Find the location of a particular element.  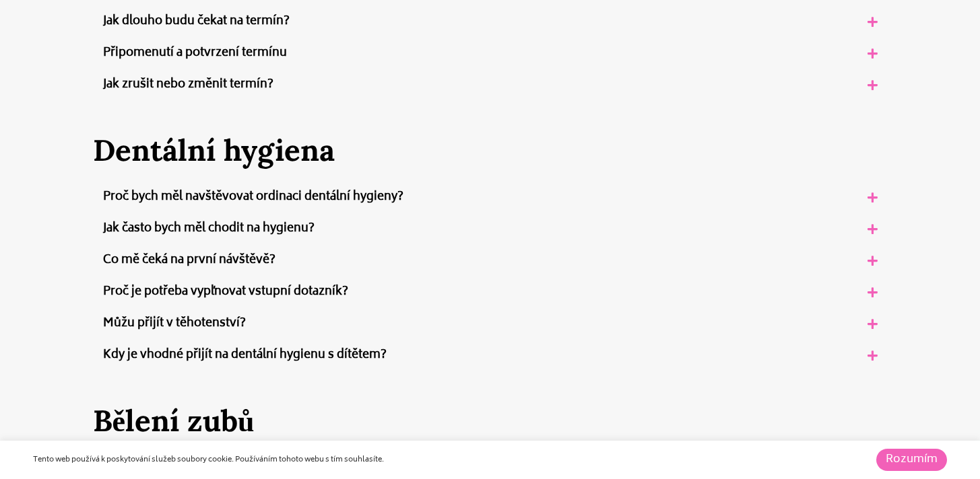

a: Proč je potřeba vyplňovat vstupní dotazník? is located at coordinates (225, 292).